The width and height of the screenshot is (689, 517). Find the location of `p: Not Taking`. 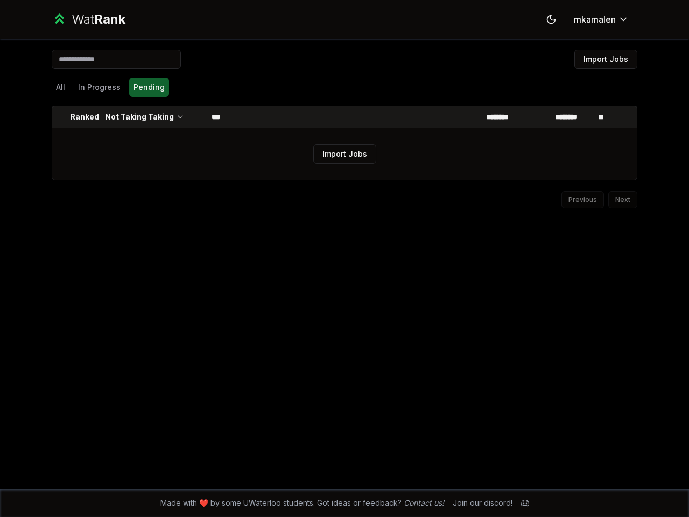

p: Not Taking is located at coordinates (125, 117).